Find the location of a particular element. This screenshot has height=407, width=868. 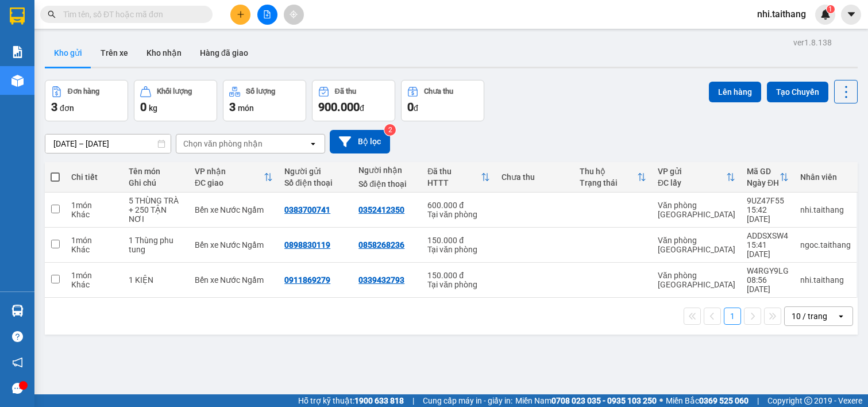

div: 0339432793 is located at coordinates (382, 280).